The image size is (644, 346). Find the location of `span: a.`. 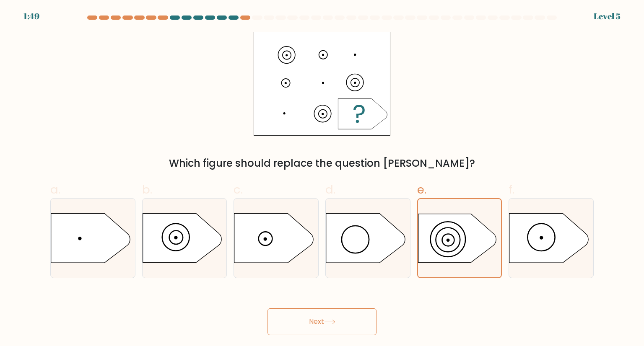

span: a. is located at coordinates (55, 189).